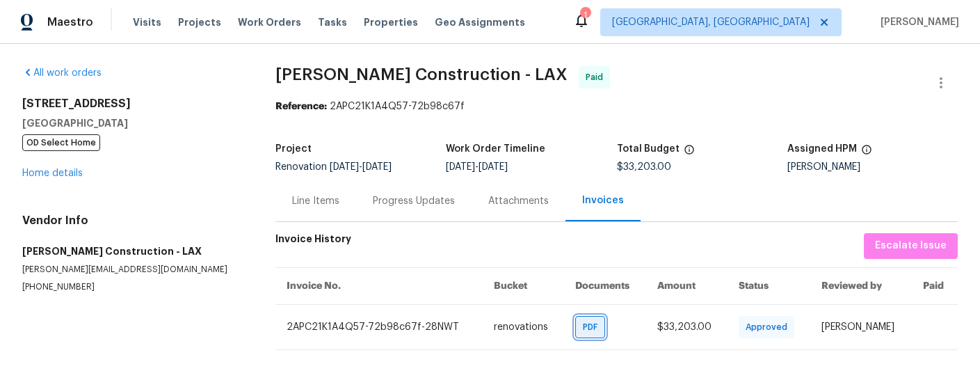  I want to click on span: Tasks, so click(333, 22).